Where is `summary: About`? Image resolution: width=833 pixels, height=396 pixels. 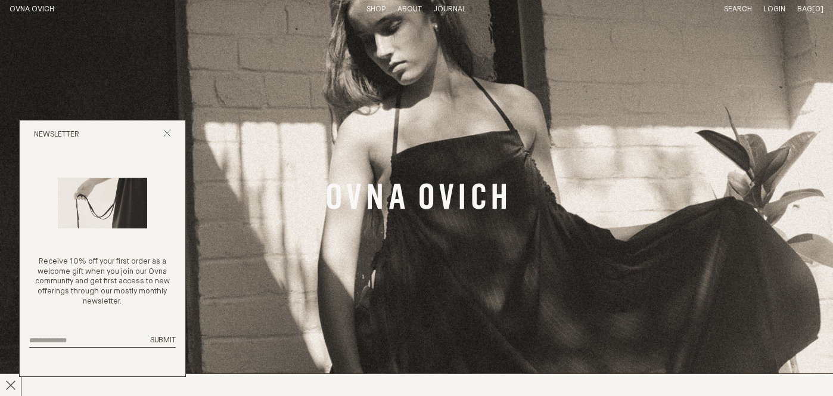 summary: About is located at coordinates (410, 10).